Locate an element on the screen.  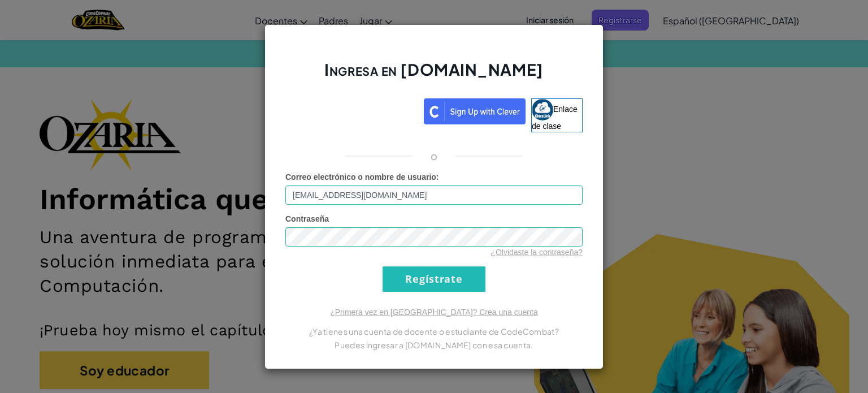
a: ¿Olvidaste la contraseña? is located at coordinates (536, 252).